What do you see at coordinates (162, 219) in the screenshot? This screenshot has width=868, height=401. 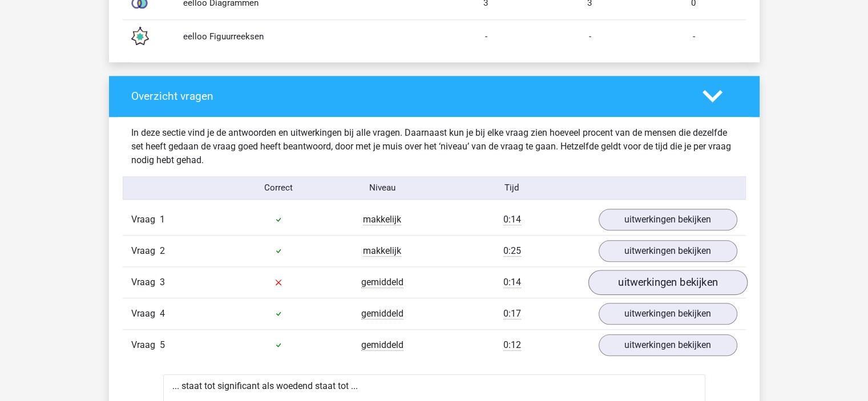 I see `span: 1` at bounding box center [162, 219].